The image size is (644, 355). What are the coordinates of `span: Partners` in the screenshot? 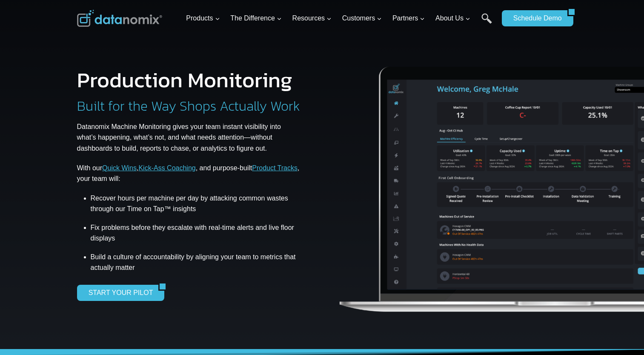 It's located at (408, 18).